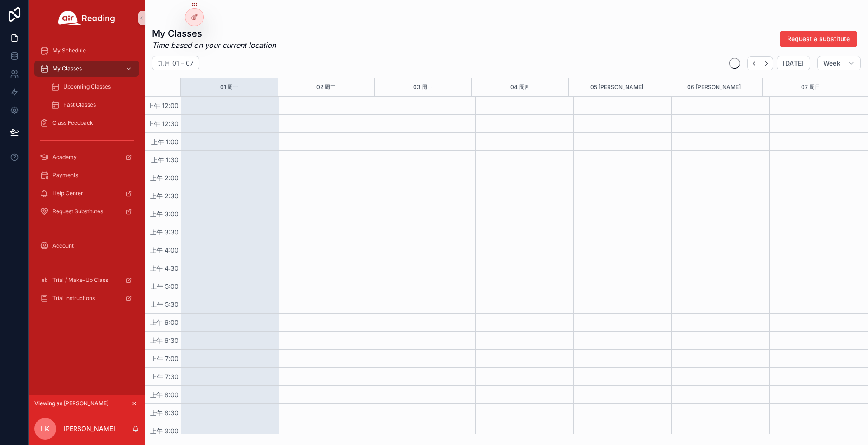 This screenshot has height=445, width=868. What do you see at coordinates (165, 304) in the screenshot?
I see `span: 上午 5:30` at bounding box center [165, 304].